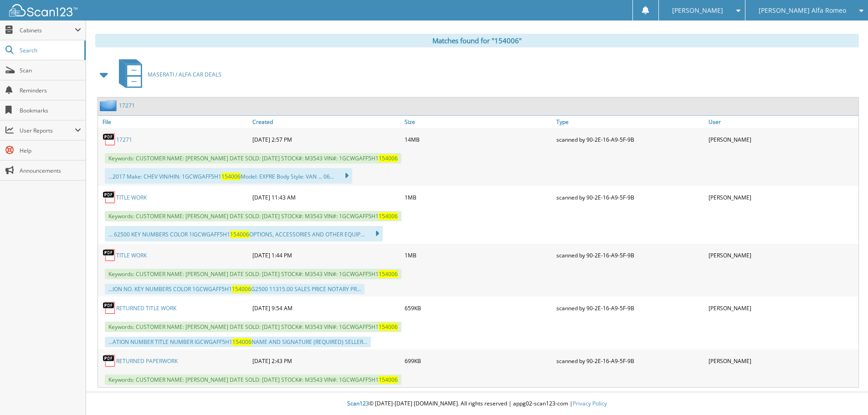 Image resolution: width=868 pixels, height=415 pixels. What do you see at coordinates (50, 90) in the screenshot?
I see `span: Reminders` at bounding box center [50, 90].